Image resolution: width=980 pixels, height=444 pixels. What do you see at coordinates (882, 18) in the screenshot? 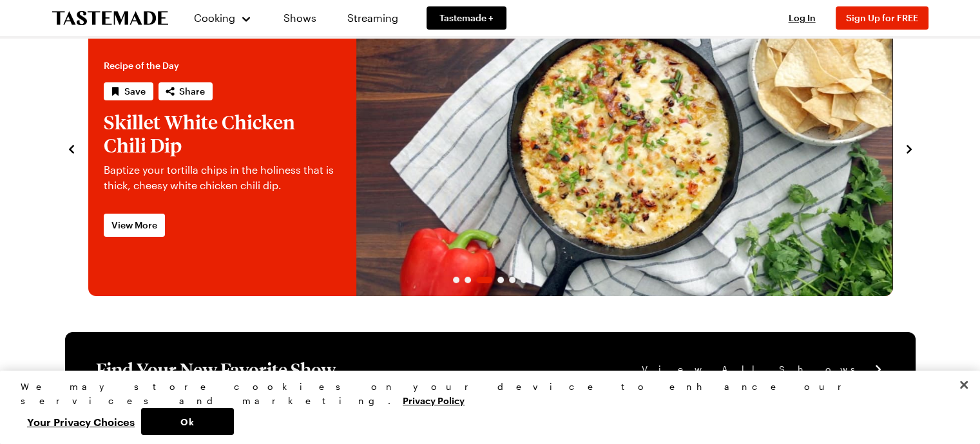
I see `button: Sign Up for FREE` at bounding box center [882, 18].